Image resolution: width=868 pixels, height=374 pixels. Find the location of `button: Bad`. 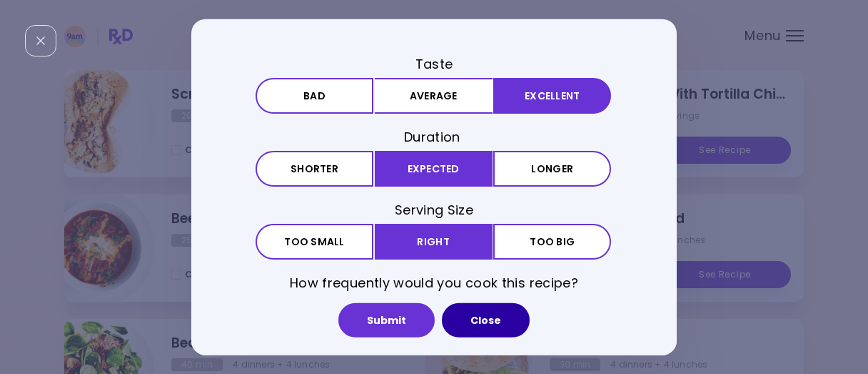

button: Bad is located at coordinates (314, 95).